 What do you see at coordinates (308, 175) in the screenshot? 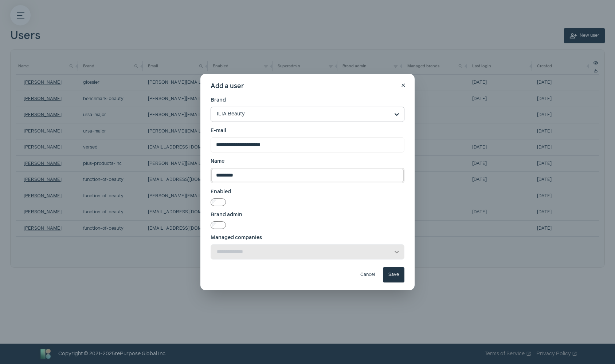
I see `input: Name` at bounding box center [308, 175].